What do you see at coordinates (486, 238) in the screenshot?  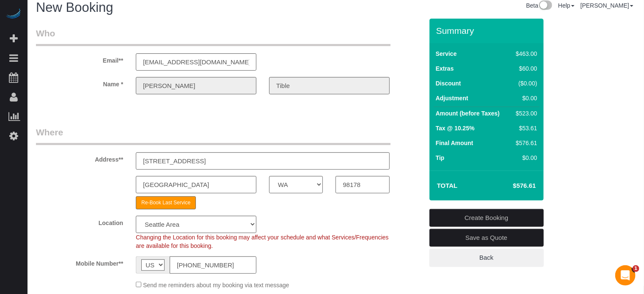 I see `a: Save as Quote` at bounding box center [486, 238].